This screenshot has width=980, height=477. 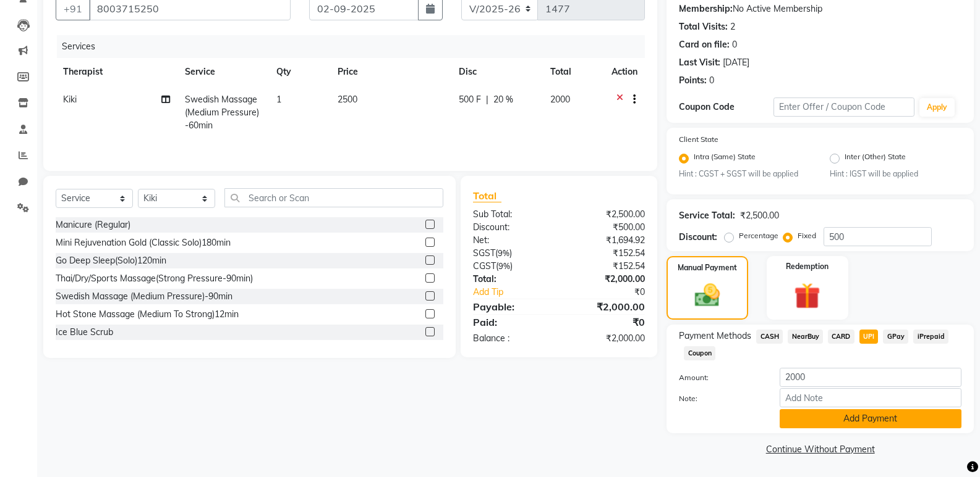 I want to click on div: Payable:, so click(x=511, y=307).